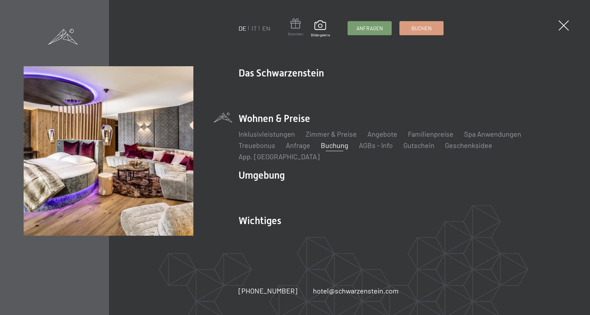 Image resolution: width=590 pixels, height=315 pixels. I want to click on a: Zimmer & Preise, so click(331, 134).